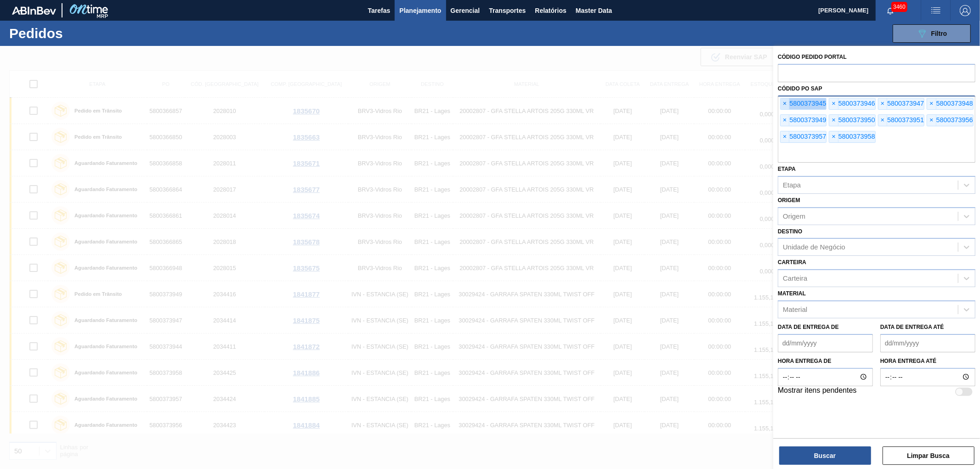 The width and height of the screenshot is (980, 469). What do you see at coordinates (901, 120) in the screenshot?
I see `div: 5800373951` at bounding box center [901, 120].